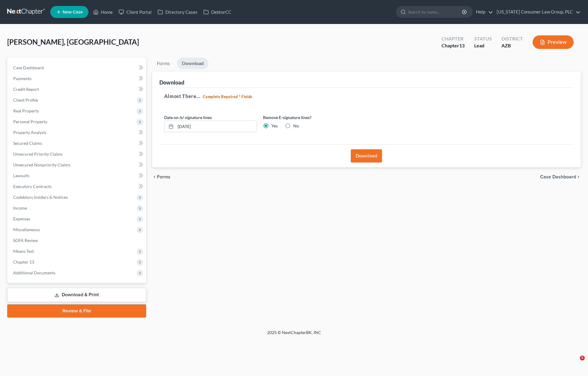 The height and width of the screenshot is (376, 588). Describe the element at coordinates (309, 117) in the screenshot. I see `label: Remove E-signature lines?` at that location.